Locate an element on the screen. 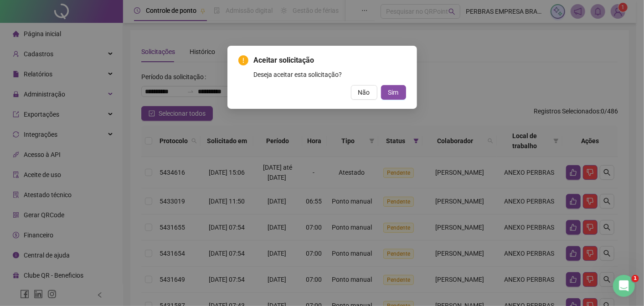 Image resolution: width=644 pixels, height=306 pixels. span: Sim is located at coordinates (393, 93).